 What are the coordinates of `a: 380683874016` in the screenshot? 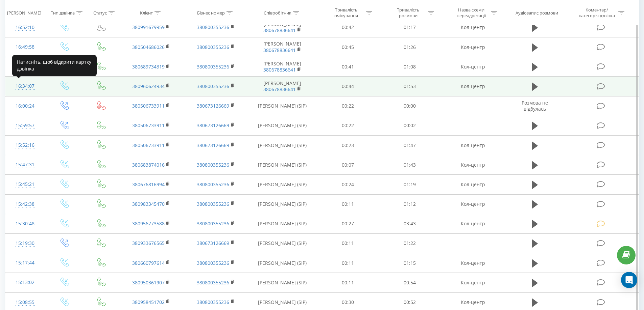 It's located at (148, 165).